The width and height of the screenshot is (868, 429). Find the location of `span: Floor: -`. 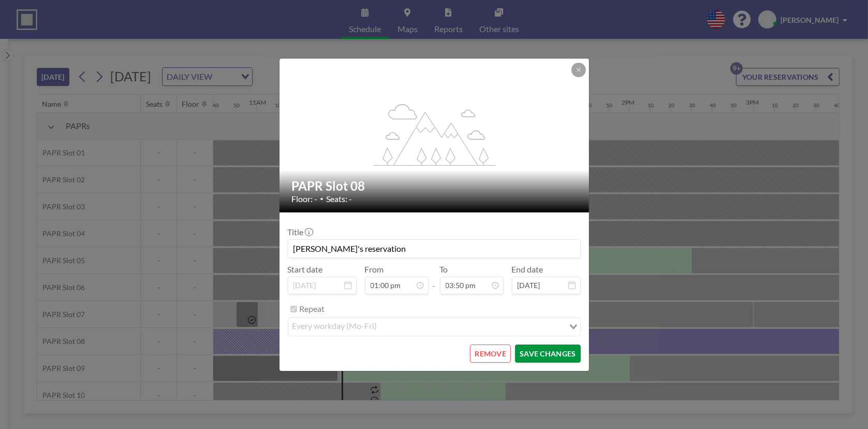

span: Floor: - is located at coordinates (305, 199).